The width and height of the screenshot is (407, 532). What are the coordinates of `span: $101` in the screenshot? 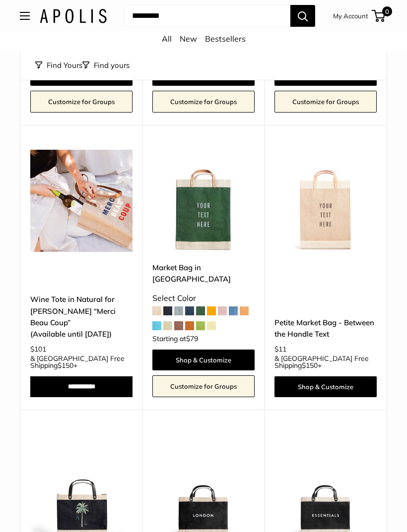 It's located at (38, 349).